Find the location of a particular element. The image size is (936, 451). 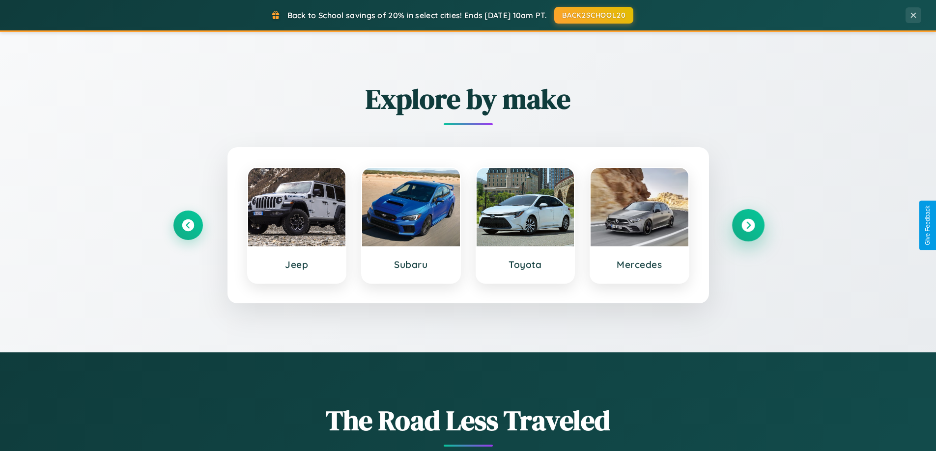

button: BACK2SCHOOL20 is located at coordinates (593, 15).